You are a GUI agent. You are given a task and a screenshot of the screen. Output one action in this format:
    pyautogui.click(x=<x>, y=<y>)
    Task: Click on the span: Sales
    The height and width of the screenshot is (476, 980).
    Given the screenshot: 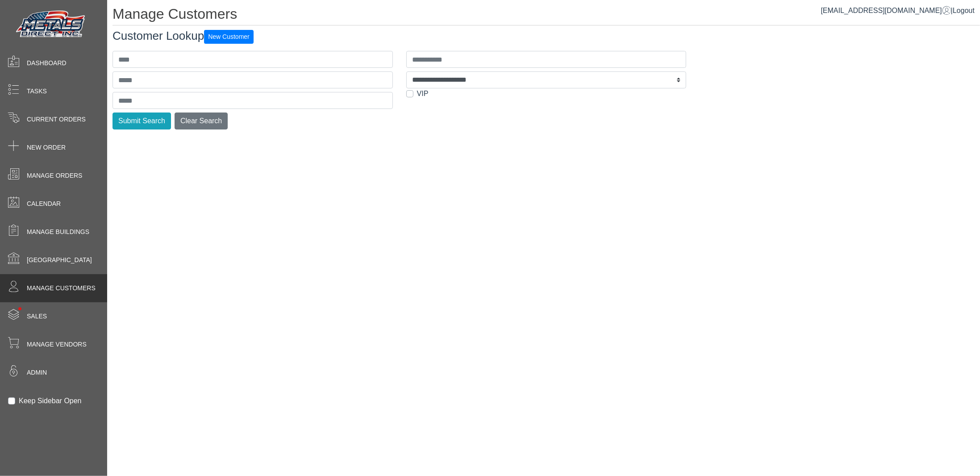 What is the action you would take?
    pyautogui.click(x=37, y=316)
    